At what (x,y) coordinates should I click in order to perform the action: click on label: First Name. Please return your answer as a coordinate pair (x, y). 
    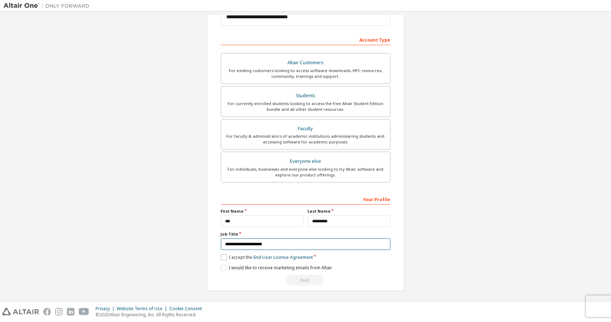
    Looking at the image, I should click on (262, 211).